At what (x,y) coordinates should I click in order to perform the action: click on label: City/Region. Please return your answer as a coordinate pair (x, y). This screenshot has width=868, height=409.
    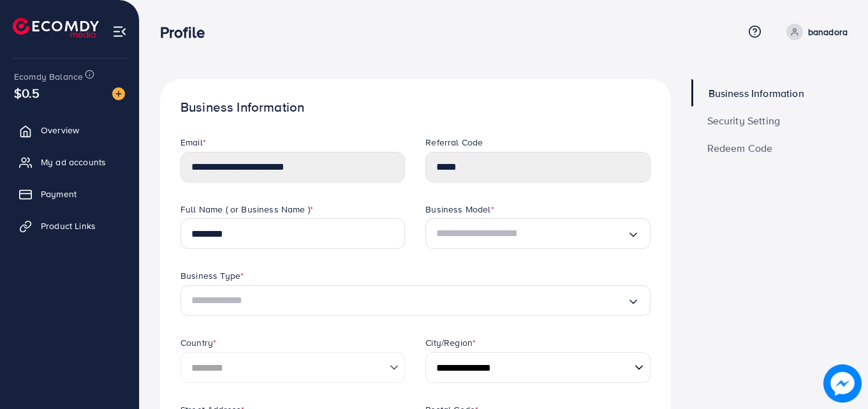
    Looking at the image, I should click on (450, 343).